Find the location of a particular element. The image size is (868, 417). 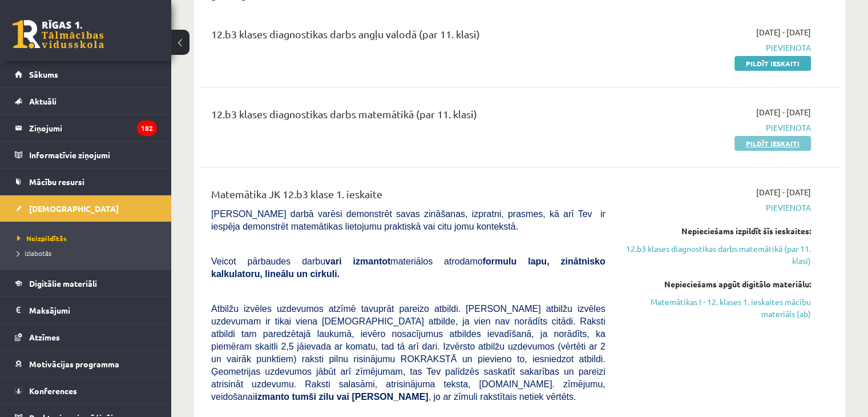

a: Konferences is located at coordinates (86, 390).